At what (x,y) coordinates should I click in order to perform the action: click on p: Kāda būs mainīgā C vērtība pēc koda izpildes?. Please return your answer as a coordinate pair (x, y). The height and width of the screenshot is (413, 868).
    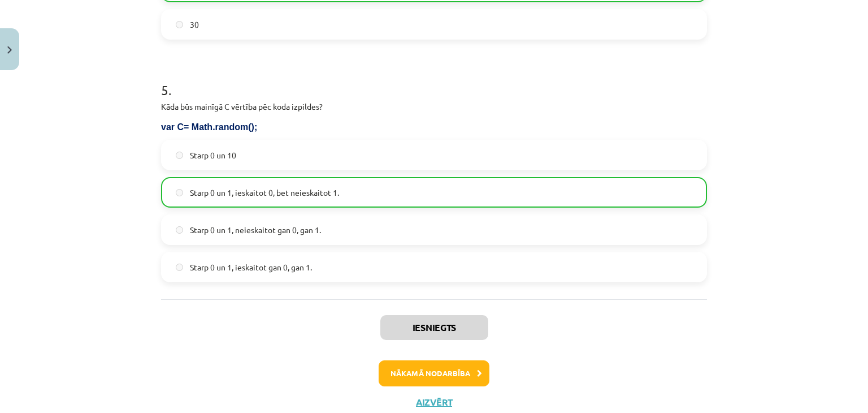
    Looking at the image, I should click on (434, 106).